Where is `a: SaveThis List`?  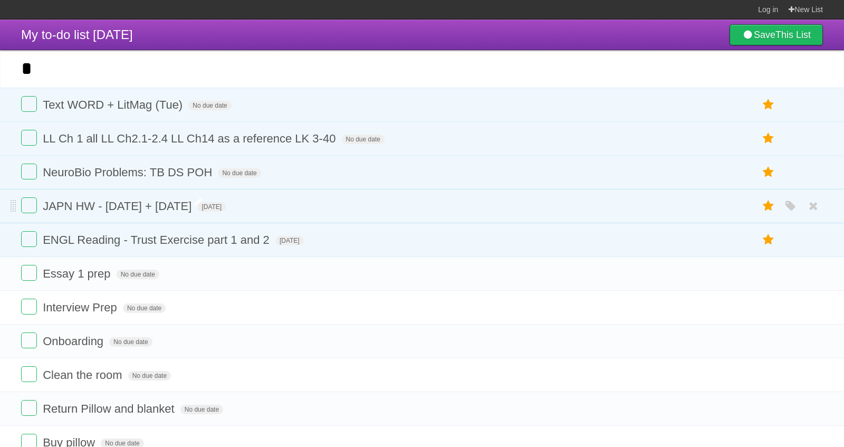 a: SaveThis List is located at coordinates (776, 35).